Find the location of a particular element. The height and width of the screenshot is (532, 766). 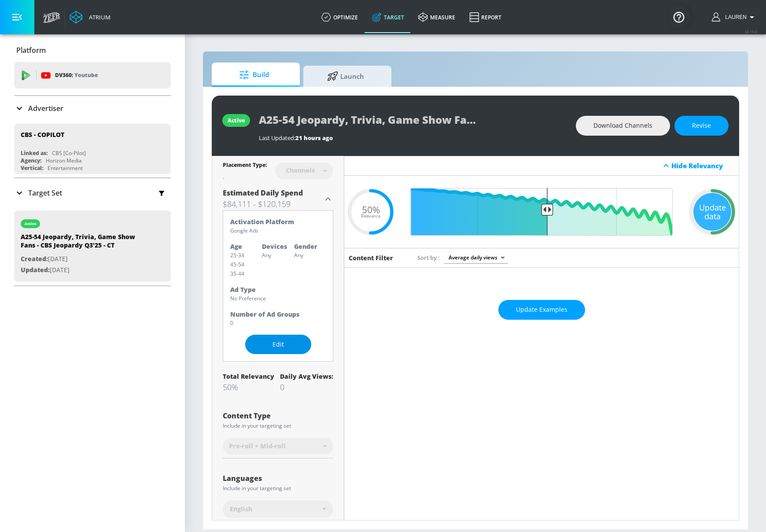

h6: Content Filter is located at coordinates (371, 258).